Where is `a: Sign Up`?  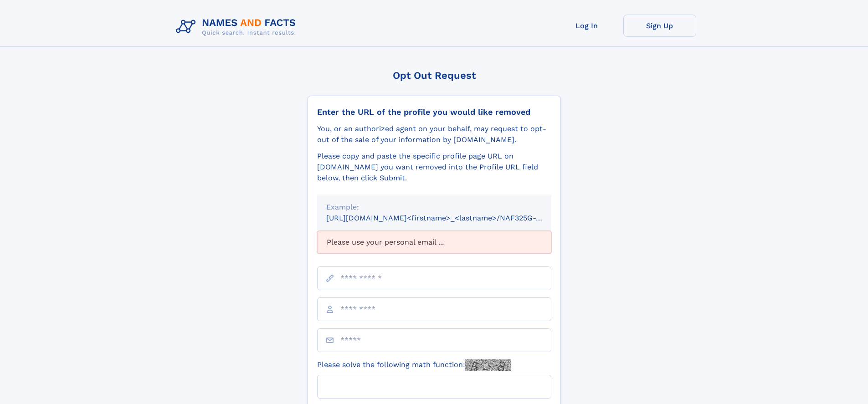
a: Sign Up is located at coordinates (659, 25).